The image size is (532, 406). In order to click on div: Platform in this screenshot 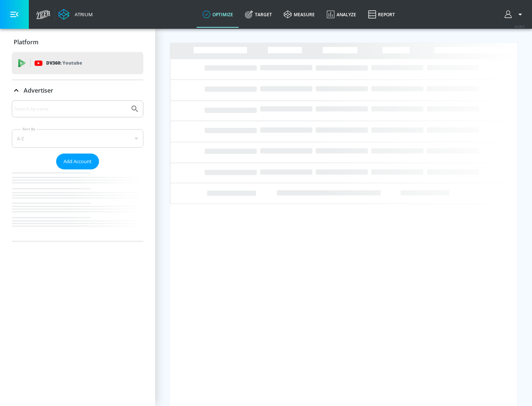, I will do `click(77, 42)`.